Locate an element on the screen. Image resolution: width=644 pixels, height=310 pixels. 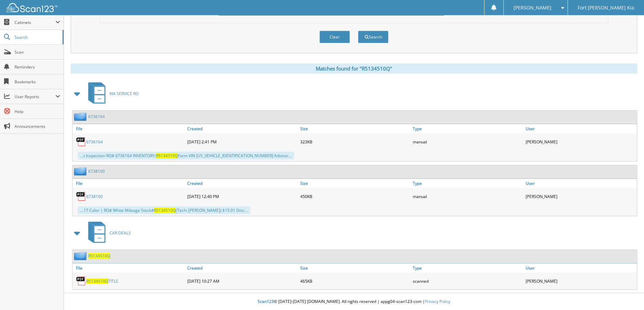
a: Privacy Policy is located at coordinates (437, 302).